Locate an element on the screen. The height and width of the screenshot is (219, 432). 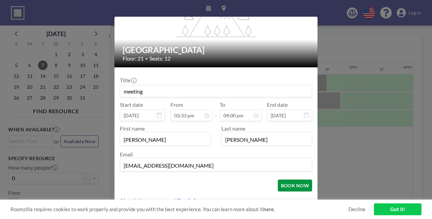
span: Floor: 21 is located at coordinates (133, 58).